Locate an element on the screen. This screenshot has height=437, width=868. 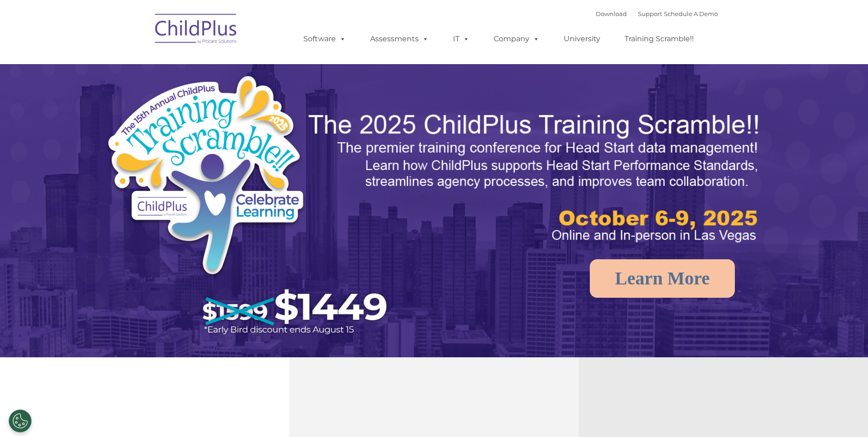
a: University is located at coordinates (582, 39).